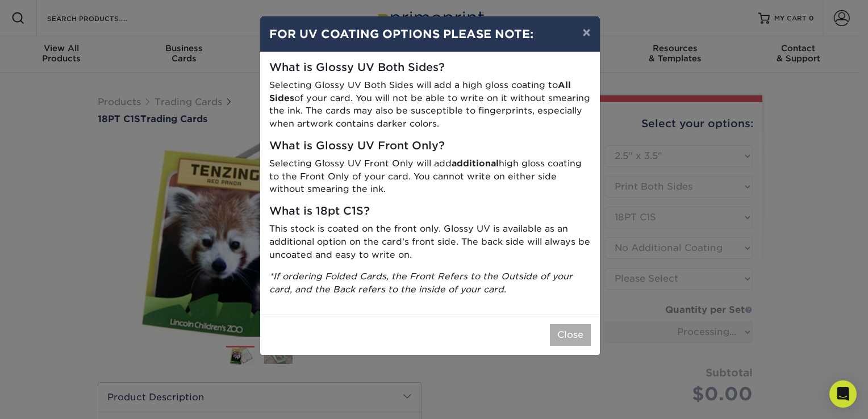  I want to click on p: This stock is coated on the front only. Glossy UV is available as an additional option on the car..., so click(430, 242).